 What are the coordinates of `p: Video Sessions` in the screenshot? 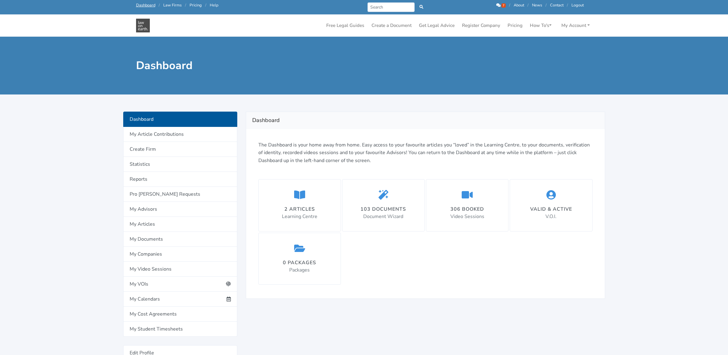 It's located at (467, 217).